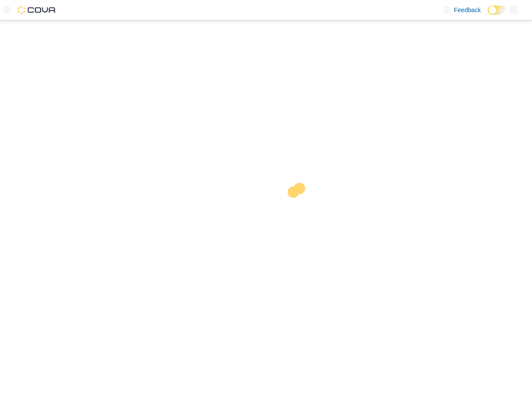 This screenshot has height=410, width=532. Describe the element at coordinates (298, 209) in the screenshot. I see `img: cova-loader` at that location.